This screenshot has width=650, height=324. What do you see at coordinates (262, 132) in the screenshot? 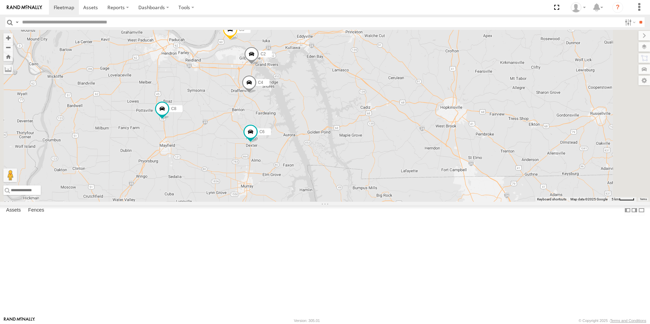
I see `span: C6` at bounding box center [262, 132].